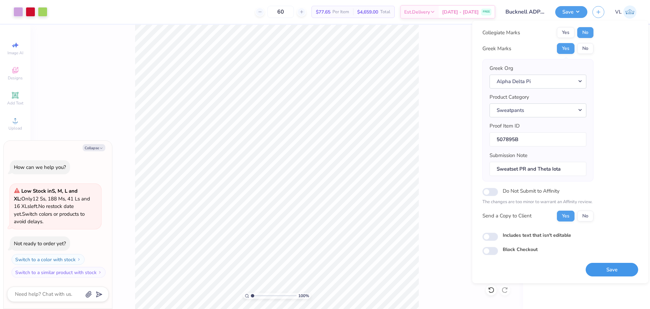 The height and width of the screenshot is (309, 650). What do you see at coordinates (368, 12) in the screenshot?
I see `span: $4,659.00` at bounding box center [368, 12].